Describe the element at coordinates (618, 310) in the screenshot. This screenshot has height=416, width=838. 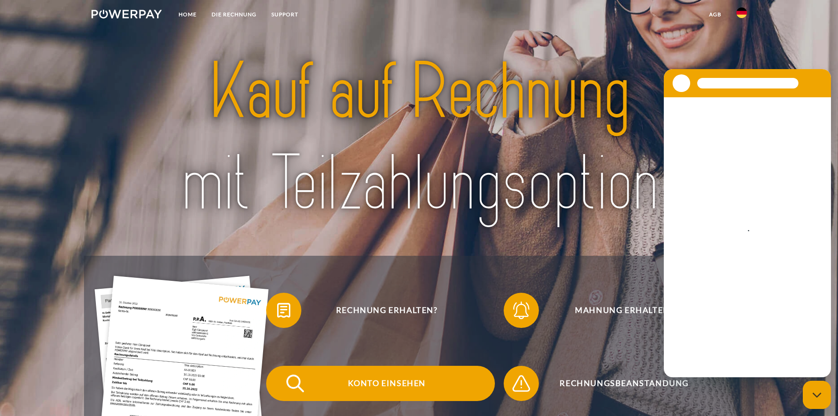
I see `button: Mahnung erhalten?` at that location.